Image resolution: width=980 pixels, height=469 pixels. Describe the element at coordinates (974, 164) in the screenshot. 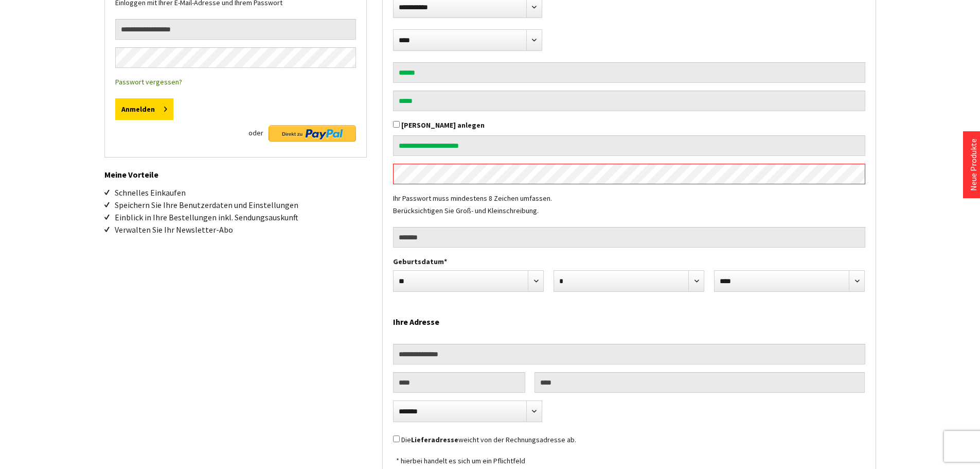

I see `a: Neue Produkte` at that location.